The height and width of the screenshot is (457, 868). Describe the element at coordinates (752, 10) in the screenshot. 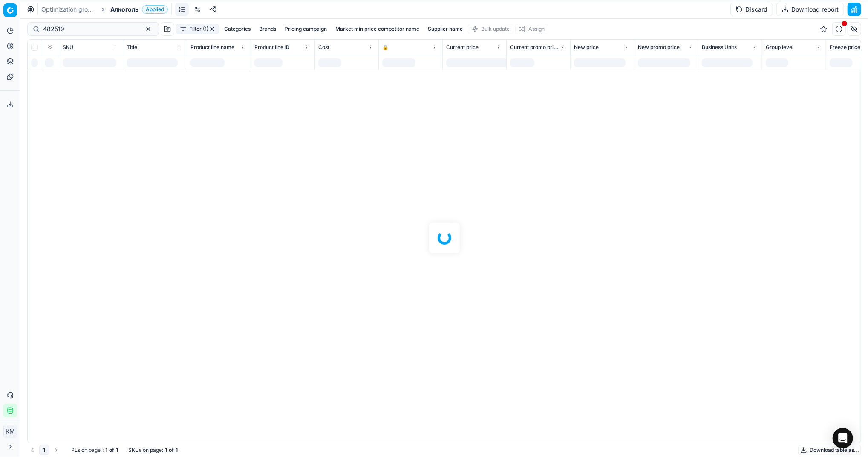

I see `button: Discard` at that location.